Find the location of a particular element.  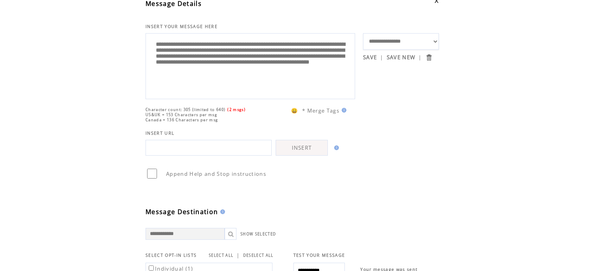

a: SHOW SELECTED is located at coordinates (258, 234).